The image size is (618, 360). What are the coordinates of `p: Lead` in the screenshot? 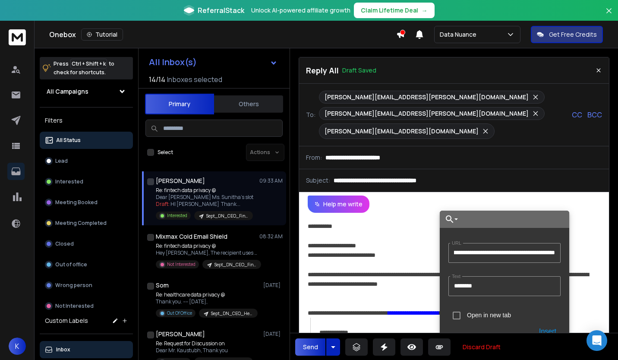 It's located at (61, 161).